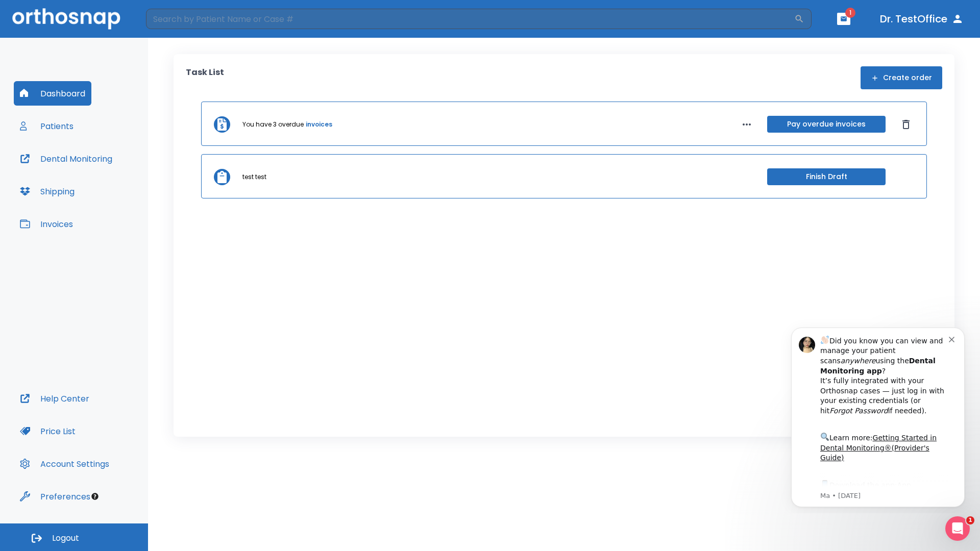  What do you see at coordinates (921, 19) in the screenshot?
I see `button: Dr. TestOffice` at bounding box center [921, 19].